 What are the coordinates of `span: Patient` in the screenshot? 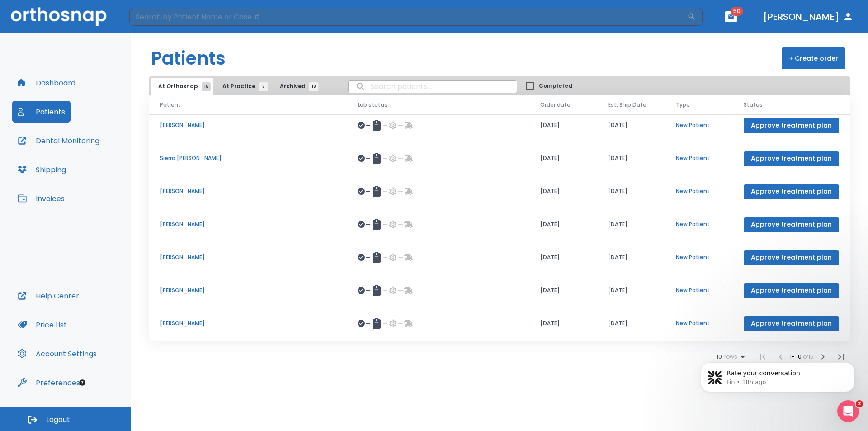 It's located at (171, 105).